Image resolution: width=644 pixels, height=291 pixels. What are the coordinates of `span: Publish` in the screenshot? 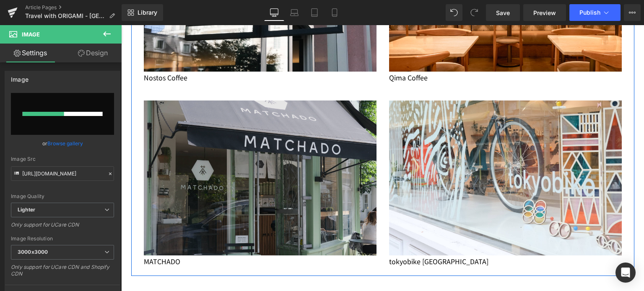 It's located at (590, 13).